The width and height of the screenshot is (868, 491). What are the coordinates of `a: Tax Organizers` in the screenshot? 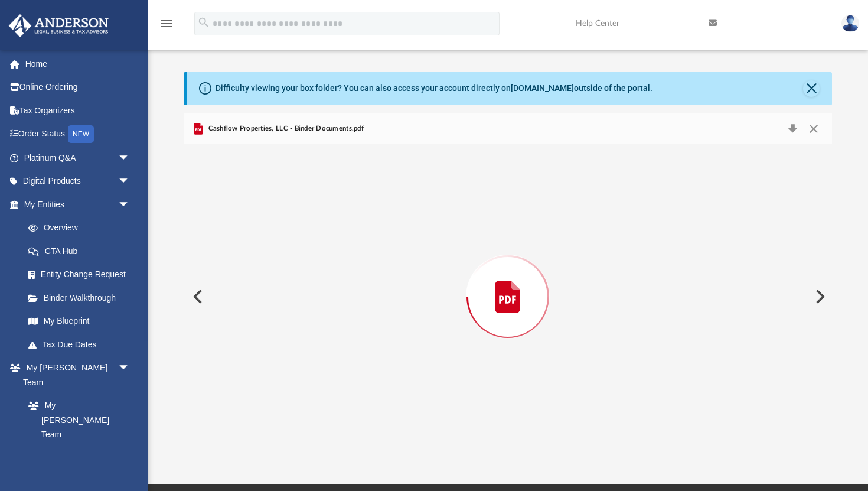 It's located at (78, 110).